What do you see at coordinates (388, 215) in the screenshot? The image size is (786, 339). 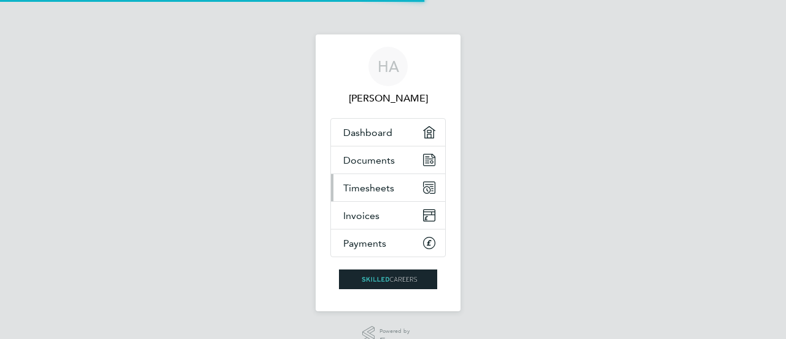 I see `a: Invoices` at bounding box center [388, 215].